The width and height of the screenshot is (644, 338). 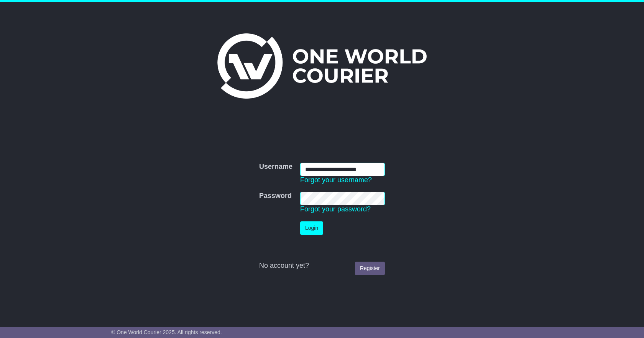 What do you see at coordinates (312, 228) in the screenshot?
I see `button: Login` at bounding box center [312, 228].